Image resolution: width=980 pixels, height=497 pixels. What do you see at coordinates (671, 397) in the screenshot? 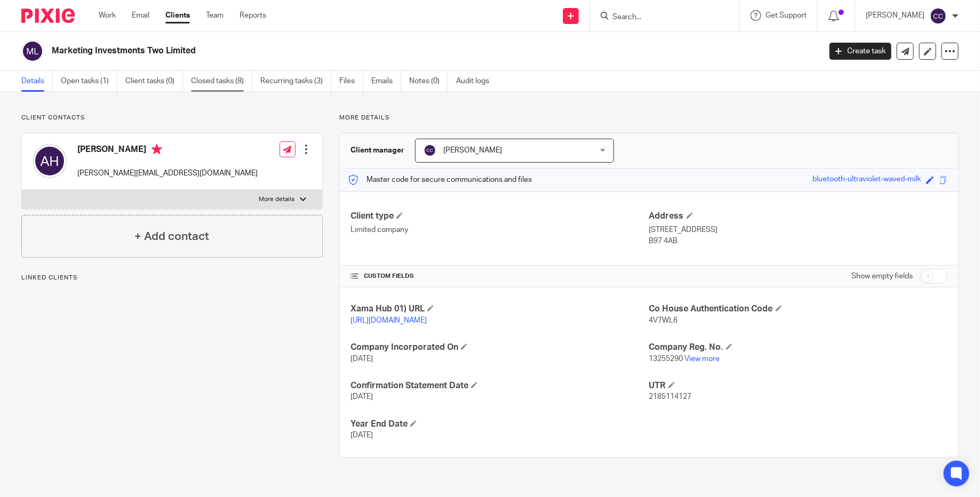
I see `span: 2185114127` at bounding box center [671, 397].